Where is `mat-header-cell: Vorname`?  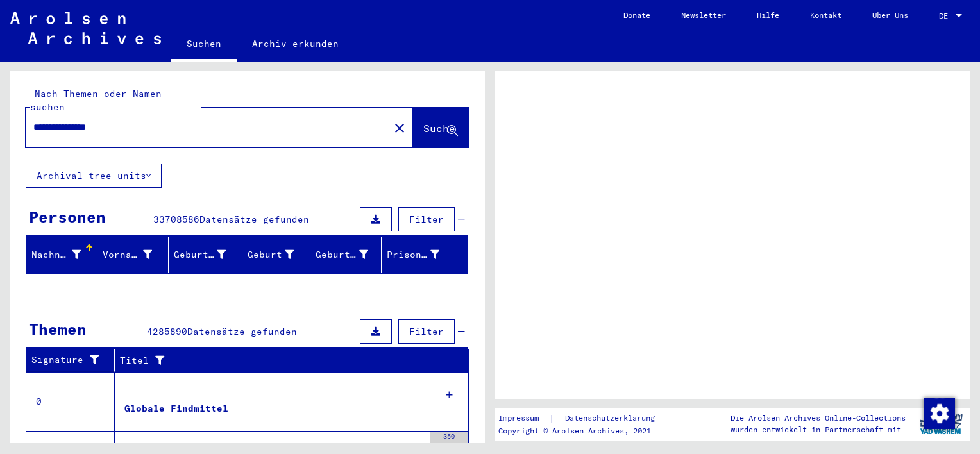
mat-header-cell: Vorname is located at coordinates (133, 254).